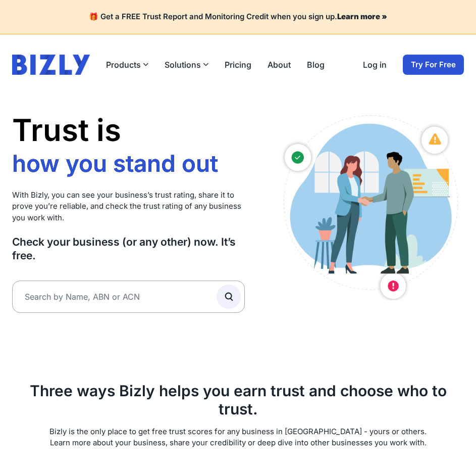 The width and height of the screenshot is (476, 464). I want to click on h3: Check your business (or any other) now. It’s free., so click(128, 248).